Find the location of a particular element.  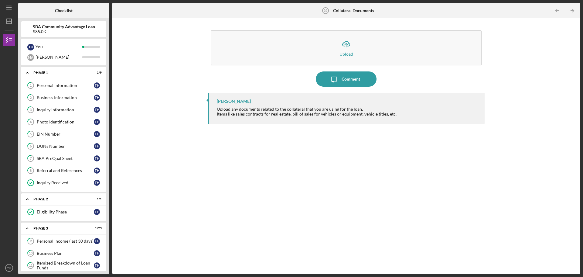

tspan: 10 is located at coordinates (31, 253).